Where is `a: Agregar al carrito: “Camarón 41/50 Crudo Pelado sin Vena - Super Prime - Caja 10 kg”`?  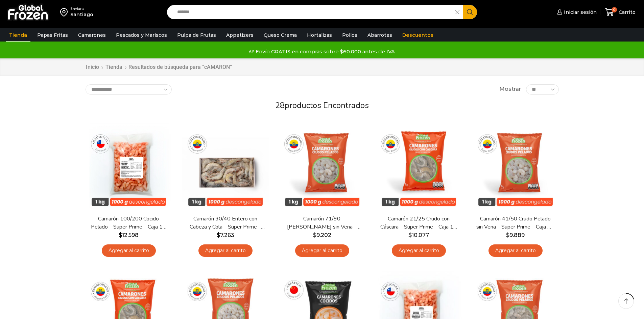 a: Agregar al carrito: “Camarón 41/50 Crudo Pelado sin Vena - Super Prime - Caja 10 kg” is located at coordinates (515, 251).